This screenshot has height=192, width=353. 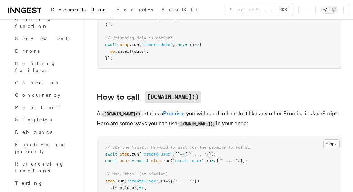 I want to click on span: // Use `then` (or similar), so click(x=137, y=174).